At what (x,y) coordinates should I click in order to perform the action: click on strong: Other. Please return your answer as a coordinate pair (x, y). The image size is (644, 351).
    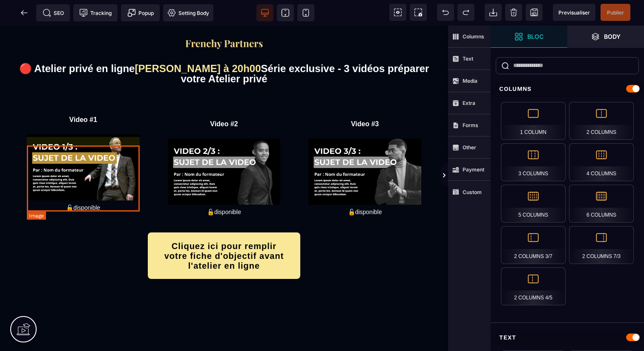
    Looking at the image, I should click on (469, 147).